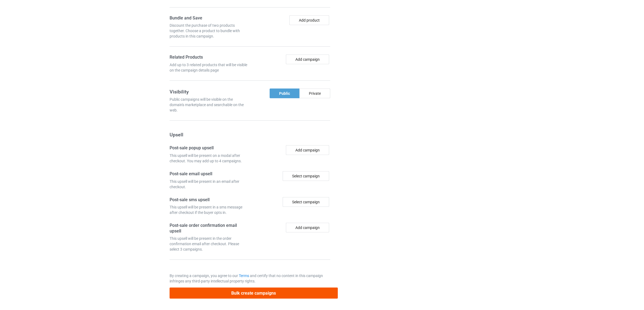 The height and width of the screenshot is (310, 644). I want to click on div: This upsell will be present in the order confirmation email after checkout. Please select 3 campa..., so click(208, 244).